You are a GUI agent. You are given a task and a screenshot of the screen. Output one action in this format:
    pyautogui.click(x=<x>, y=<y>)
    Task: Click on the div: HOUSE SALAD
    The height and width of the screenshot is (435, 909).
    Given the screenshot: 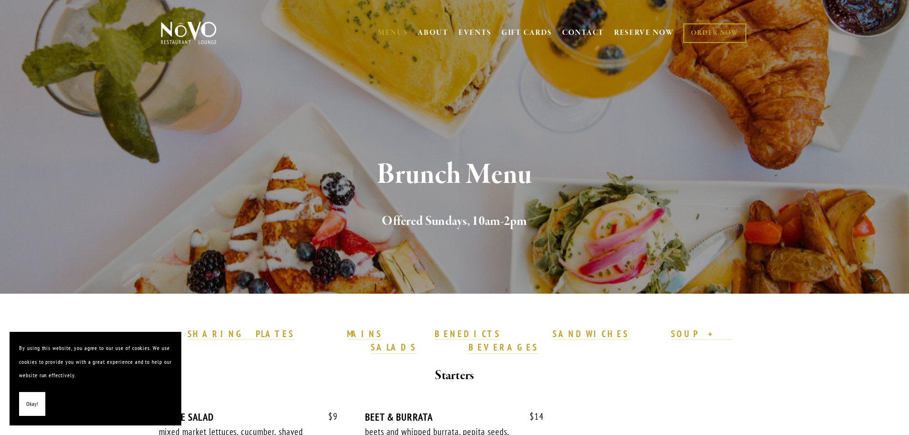 What is the action you would take?
    pyautogui.click(x=248, y=417)
    